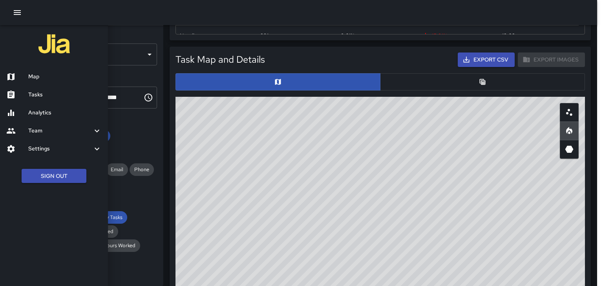 This screenshot has height=286, width=603. What do you see at coordinates (65, 95) in the screenshot?
I see `h6: Tasks` at bounding box center [65, 95].